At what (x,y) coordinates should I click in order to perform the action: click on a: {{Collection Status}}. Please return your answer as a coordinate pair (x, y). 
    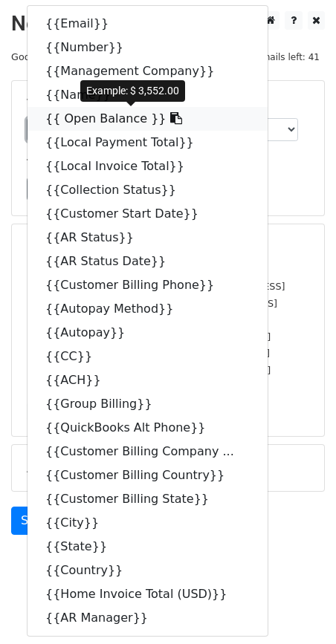
    Looking at the image, I should click on (147, 190).